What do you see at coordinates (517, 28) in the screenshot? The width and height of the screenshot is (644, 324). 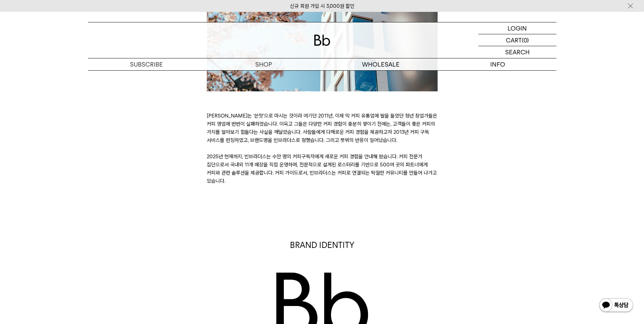 I see `p: LOGIN` at bounding box center [517, 28].